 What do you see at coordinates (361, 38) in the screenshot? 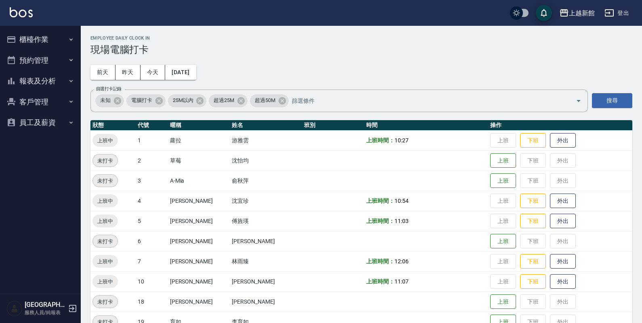
I see `h2: Employee Daily Clock In` at bounding box center [361, 38].